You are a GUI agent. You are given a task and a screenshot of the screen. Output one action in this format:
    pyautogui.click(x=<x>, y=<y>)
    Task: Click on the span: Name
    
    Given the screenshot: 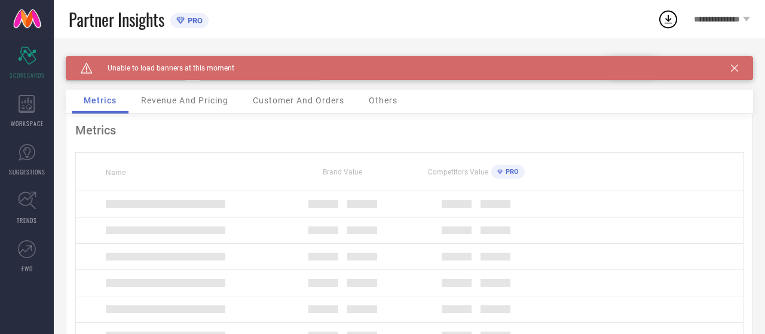 What is the action you would take?
    pyautogui.click(x=115, y=173)
    